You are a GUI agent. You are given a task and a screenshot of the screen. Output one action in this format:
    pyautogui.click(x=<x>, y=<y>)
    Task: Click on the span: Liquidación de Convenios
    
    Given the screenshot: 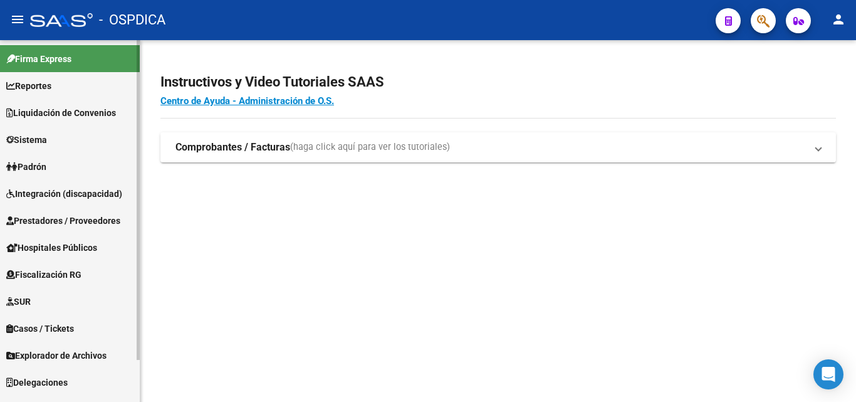 What is the action you would take?
    pyautogui.click(x=61, y=113)
    